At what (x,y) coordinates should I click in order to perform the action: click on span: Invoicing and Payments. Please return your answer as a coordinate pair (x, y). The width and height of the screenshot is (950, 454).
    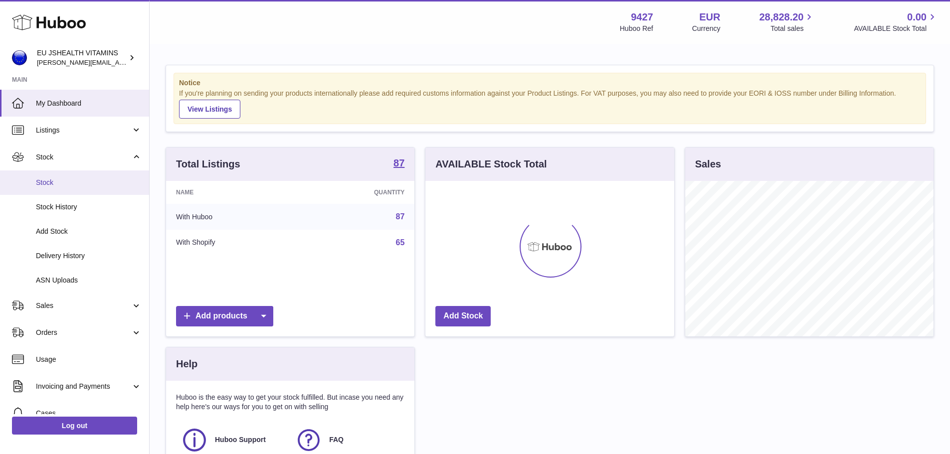
    Looking at the image, I should click on (83, 386).